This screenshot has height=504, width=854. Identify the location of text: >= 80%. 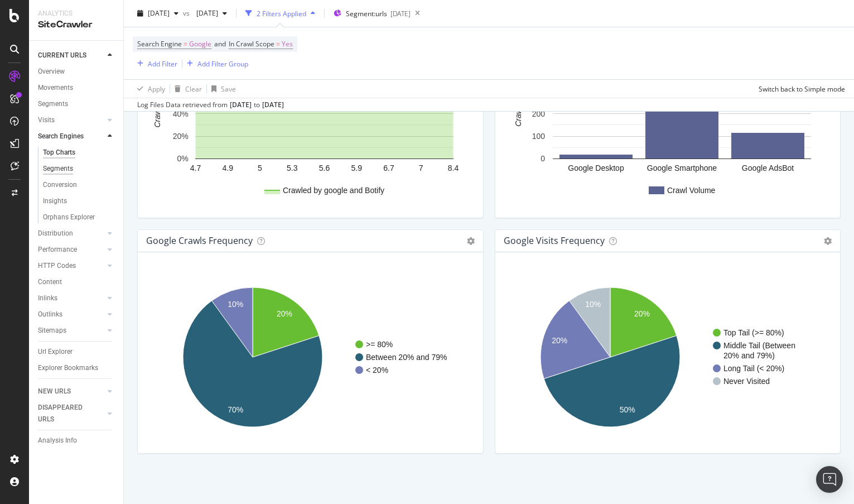
(379, 344).